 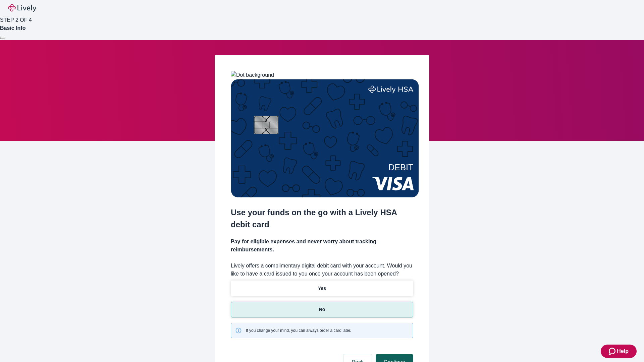 I want to click on span: If you change your mind, you can always order a card later., so click(x=298, y=331).